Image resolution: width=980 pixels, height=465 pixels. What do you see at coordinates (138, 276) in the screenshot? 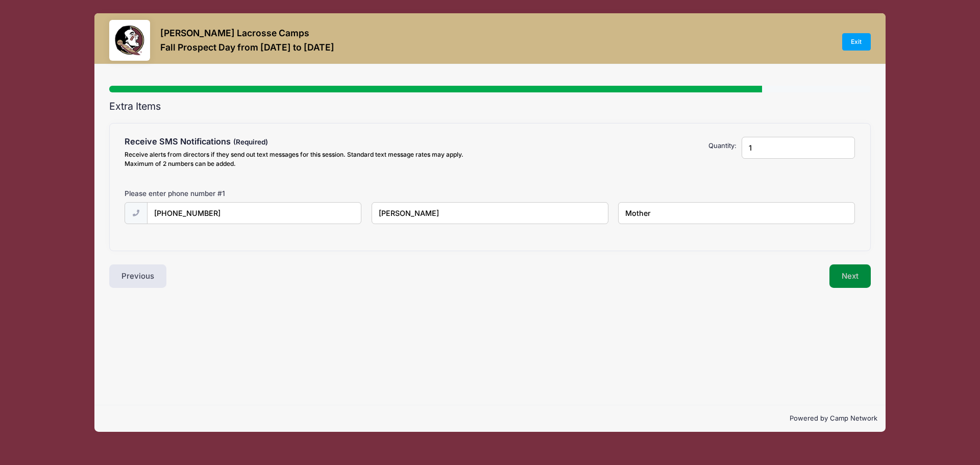
I see `button: Previous` at bounding box center [138, 276].